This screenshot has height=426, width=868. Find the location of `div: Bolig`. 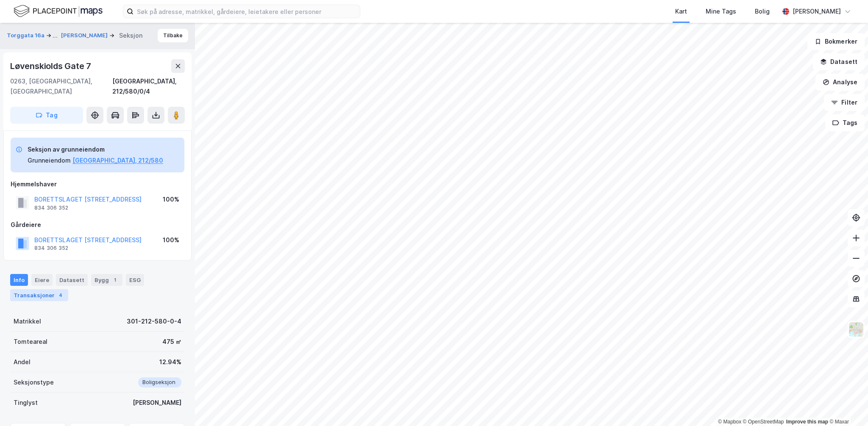

div: Bolig is located at coordinates (762, 11).